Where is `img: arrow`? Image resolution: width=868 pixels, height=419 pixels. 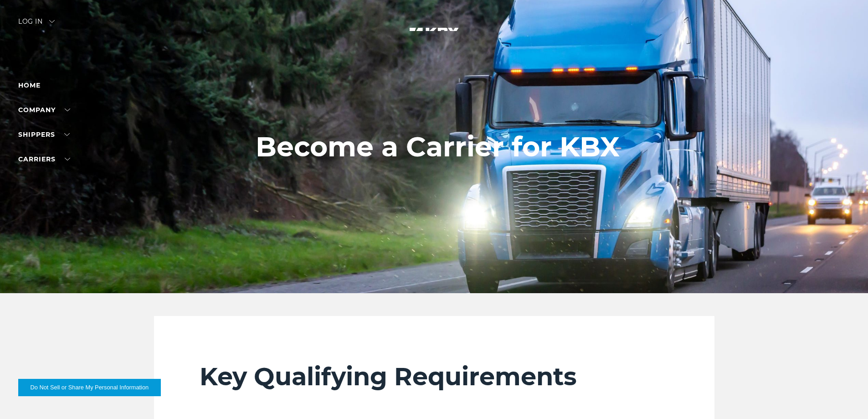
img: arrow is located at coordinates (52, 21).